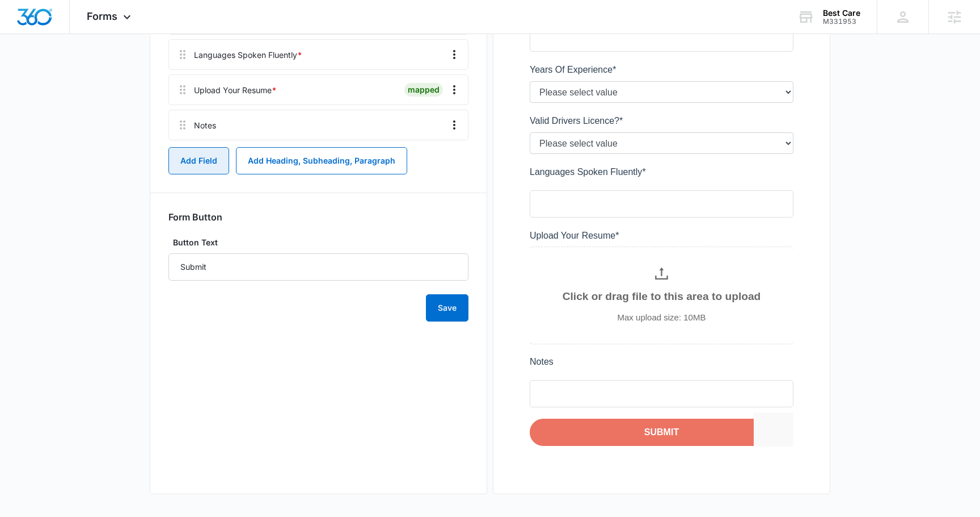 The image size is (980, 517). What do you see at coordinates (248, 54) in the screenshot?
I see `div: Languages Spoken Fluently` at bounding box center [248, 54].